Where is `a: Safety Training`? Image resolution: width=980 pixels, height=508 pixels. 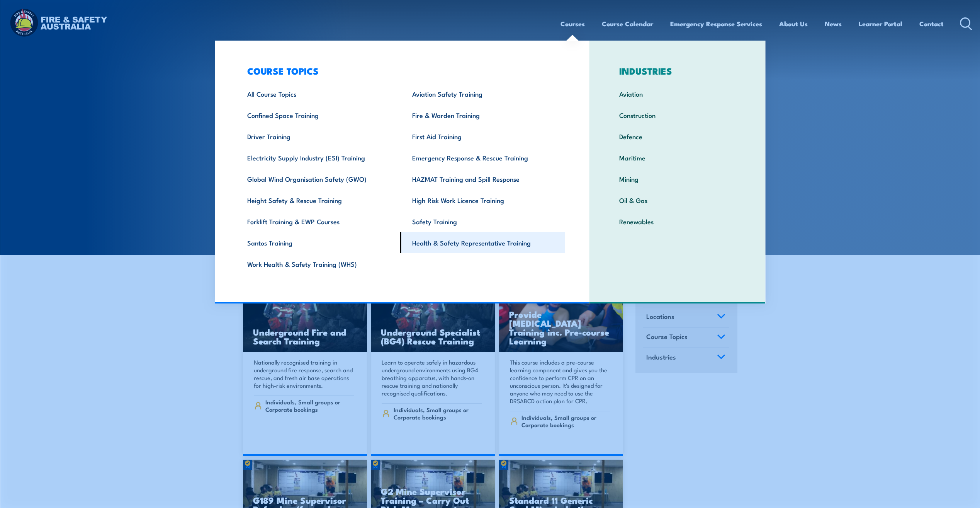 a: Safety Training is located at coordinates (482, 221).